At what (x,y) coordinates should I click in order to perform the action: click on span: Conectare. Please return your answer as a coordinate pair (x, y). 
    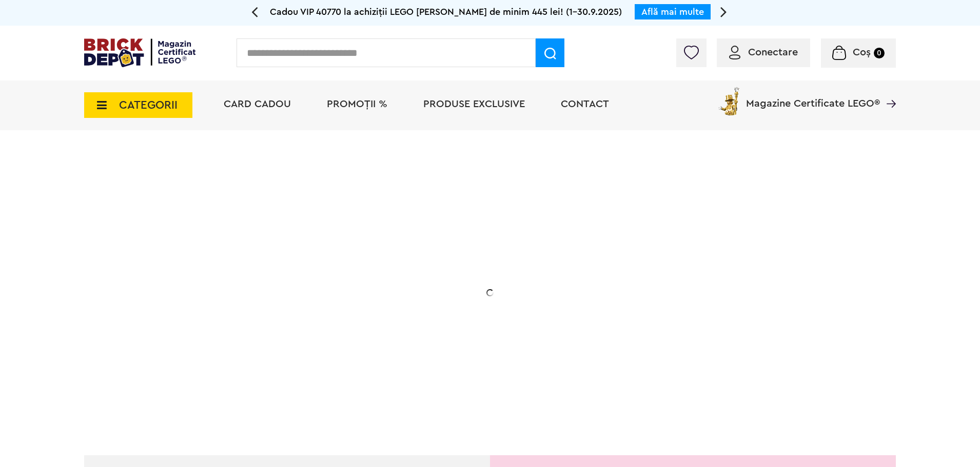
    Looking at the image, I should click on (773, 52).